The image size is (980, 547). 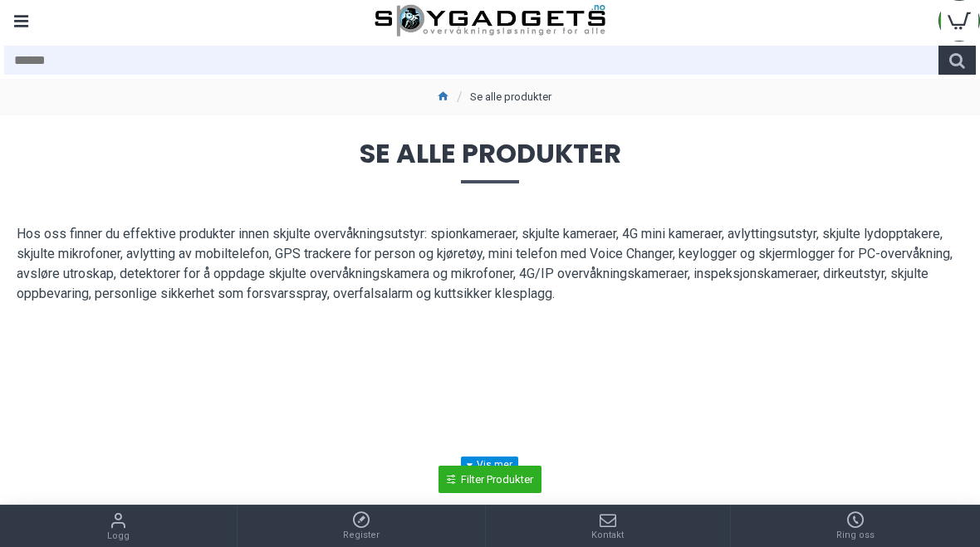 What do you see at coordinates (361, 536) in the screenshot?
I see `span: Register` at bounding box center [361, 536].